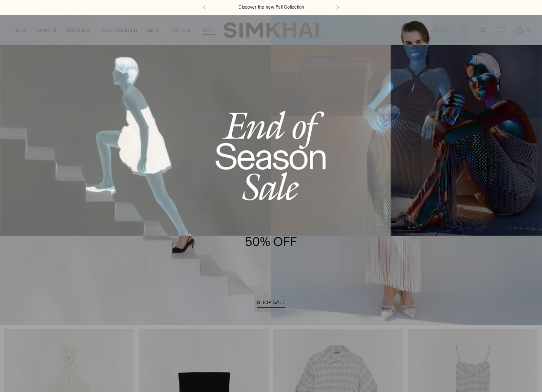  What do you see at coordinates (528, 30) in the screenshot?
I see `span: 0` at bounding box center [528, 30].